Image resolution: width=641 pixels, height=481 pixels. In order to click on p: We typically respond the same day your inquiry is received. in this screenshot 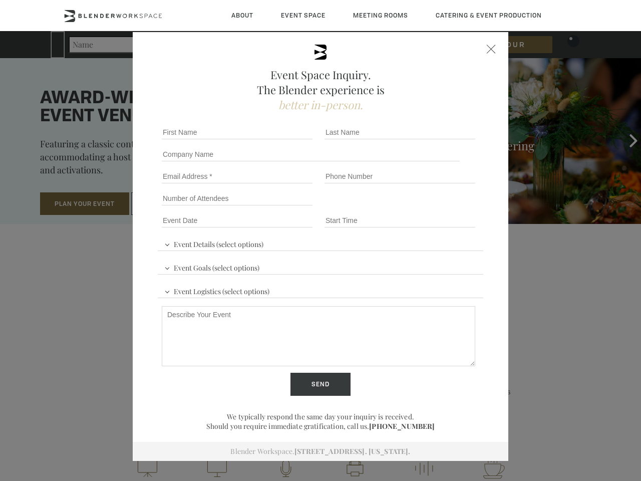, I will do `click(321, 416)`.